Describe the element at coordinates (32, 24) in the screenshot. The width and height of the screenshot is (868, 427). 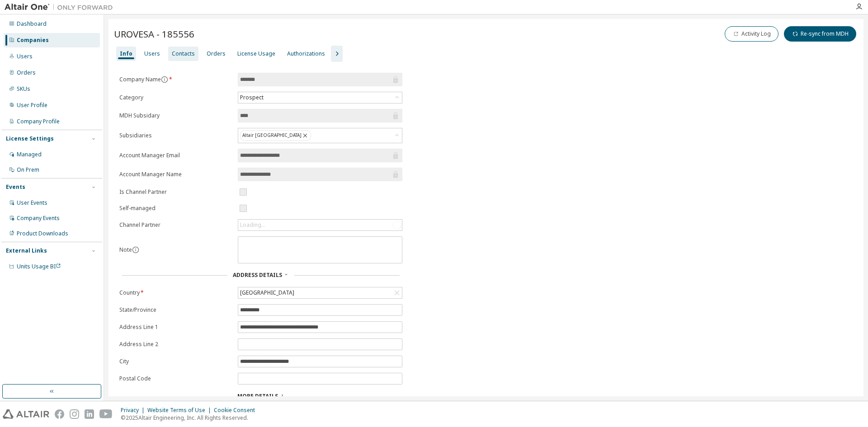
I see `div: Dashboard` at that location.